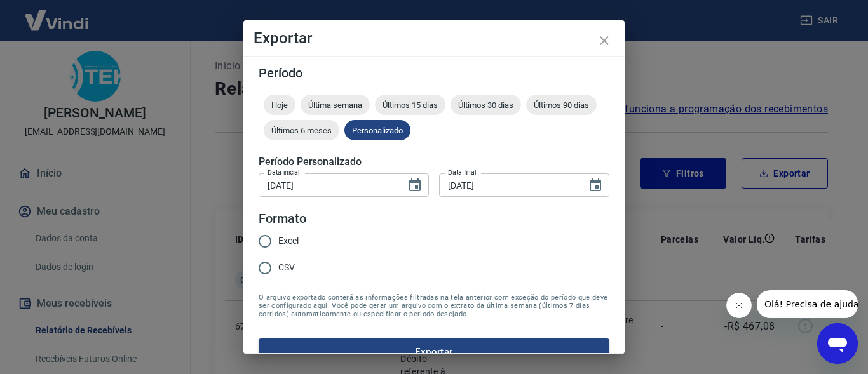 The image size is (868, 374). Describe the element at coordinates (335, 105) in the screenshot. I see `div: Última semana` at that location.